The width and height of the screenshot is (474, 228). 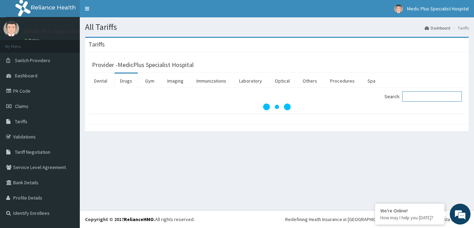 What do you see at coordinates (432, 96) in the screenshot?
I see `input: Search:` at bounding box center [432, 96].